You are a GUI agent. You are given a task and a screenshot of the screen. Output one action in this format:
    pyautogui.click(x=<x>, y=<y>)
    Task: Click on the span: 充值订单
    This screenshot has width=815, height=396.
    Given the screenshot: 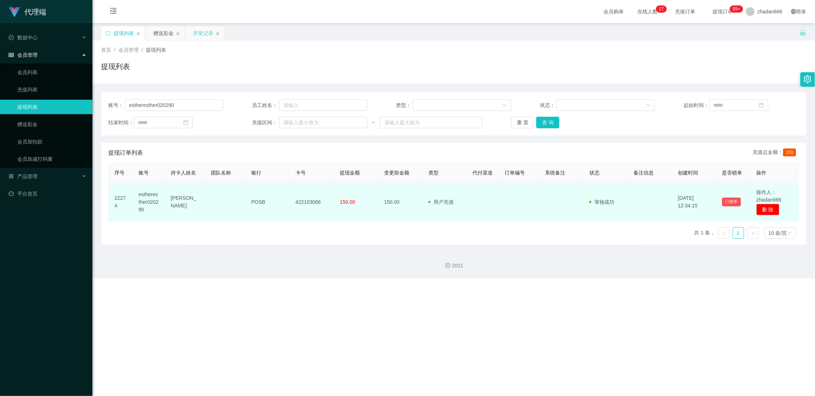 What is the action you would take?
    pyautogui.click(x=686, y=12)
    